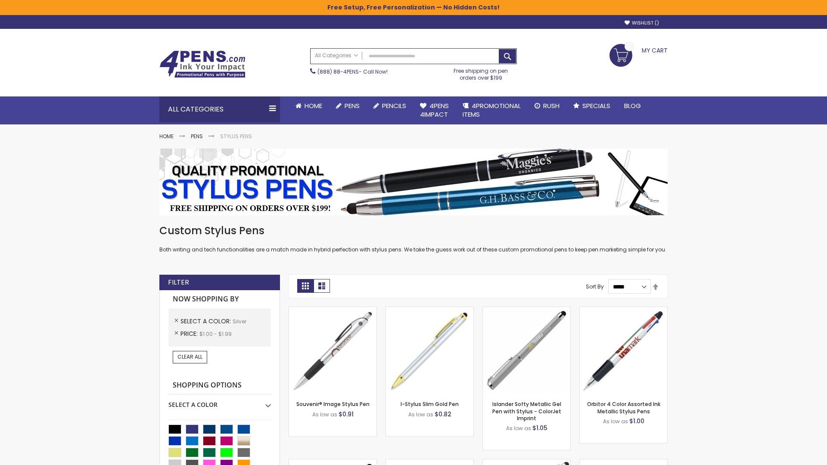  What do you see at coordinates (333, 310) in the screenshot?
I see `a: Souvenir® Image Stylus Pen-Silver` at bounding box center [333, 310].